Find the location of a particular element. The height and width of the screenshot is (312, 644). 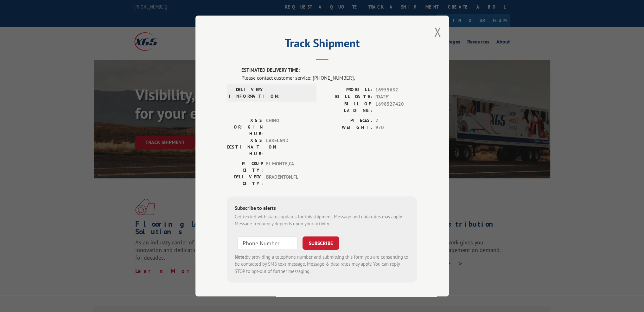

span: EL MONTE , CA is located at coordinates (287, 167).